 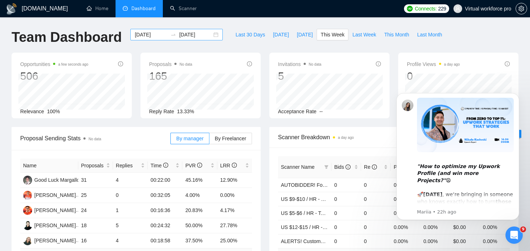 What do you see at coordinates (195, 35) in the screenshot?
I see `input: End date` at bounding box center [195, 35].